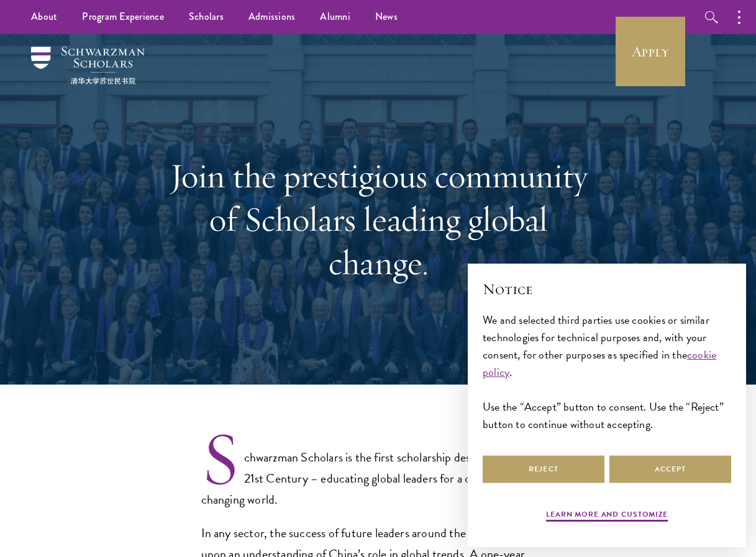  What do you see at coordinates (378, 219) in the screenshot?
I see `h1: Join the prestigious community of Scholars leading global change.` at bounding box center [378, 219].